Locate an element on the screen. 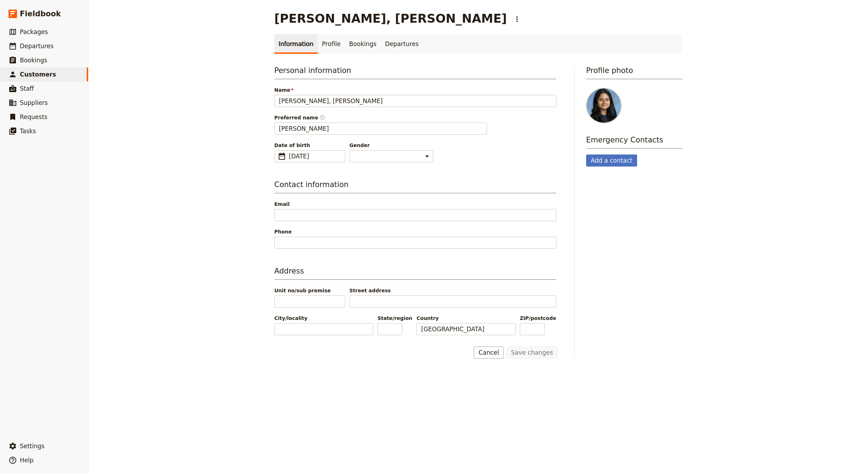 The width and height of the screenshot is (868, 473). select: Gender is located at coordinates (392, 157).